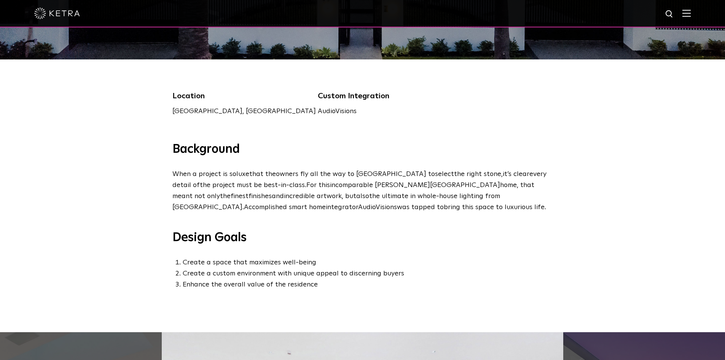  I want to click on span: integrator, so click(342, 207).